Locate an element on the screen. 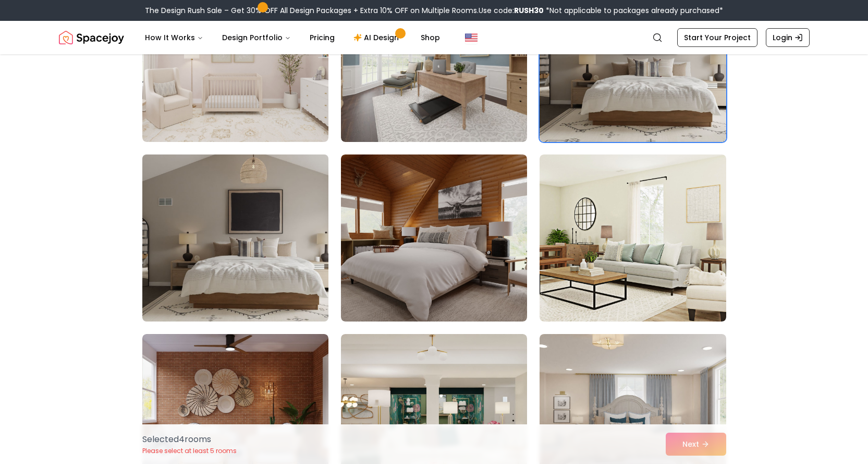 The width and height of the screenshot is (868, 464). img: Room room-65 is located at coordinates (434, 238).